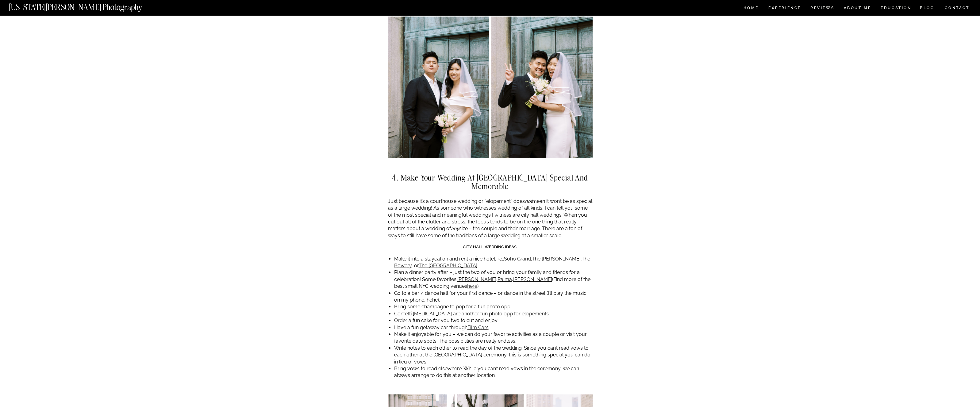  What do you see at coordinates (518, 259) in the screenshot?
I see `a: Soho Grand` at bounding box center [518, 259].